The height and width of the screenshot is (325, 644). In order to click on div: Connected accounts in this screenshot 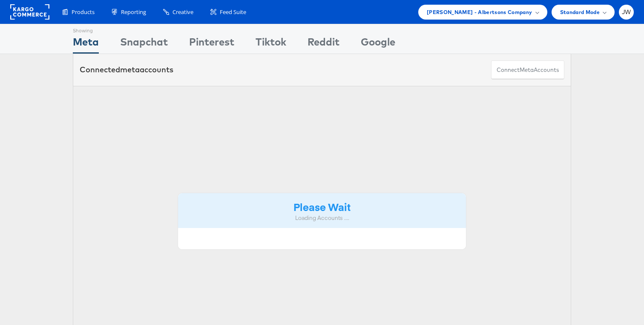, I will do `click(126, 70)`.